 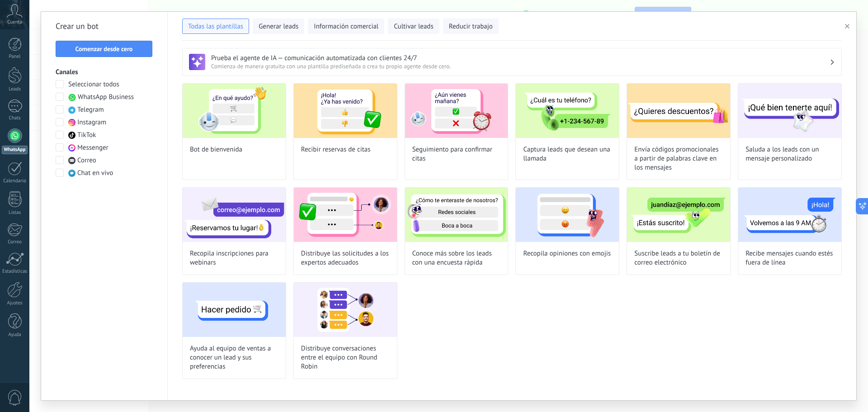 What do you see at coordinates (471, 26) in the screenshot?
I see `button: Reducir trabajo` at bounding box center [471, 26].